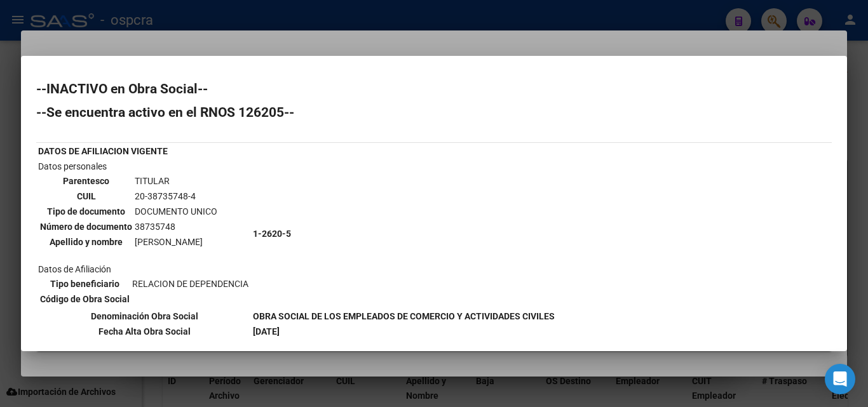 The height and width of the screenshot is (407, 868). What do you see at coordinates (176, 196) in the screenshot?
I see `td: 20-38735748-4` at bounding box center [176, 196].